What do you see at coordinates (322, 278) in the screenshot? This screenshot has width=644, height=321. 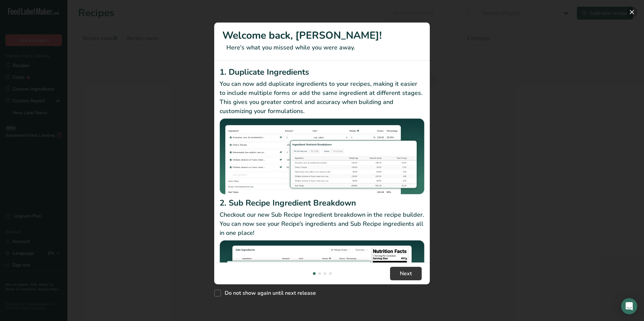 I see `img: Sub Recipe Ingredient Breakdown` at bounding box center [322, 278].